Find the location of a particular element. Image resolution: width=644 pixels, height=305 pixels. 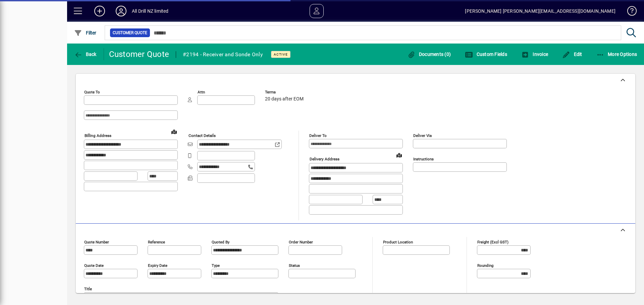

span: Filter is located at coordinates (85, 33).